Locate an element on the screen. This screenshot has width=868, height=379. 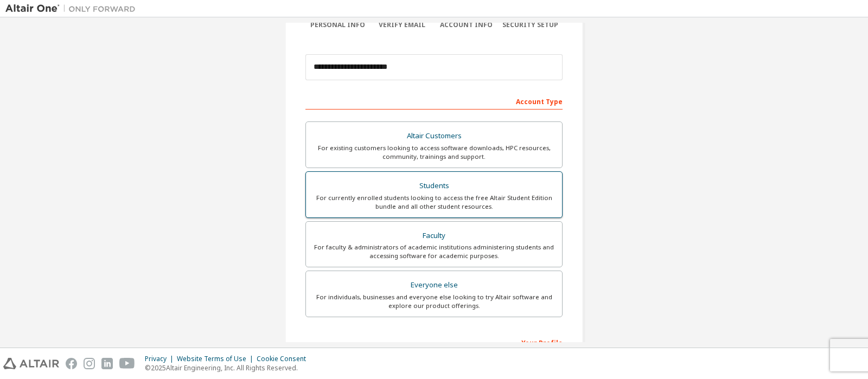
div: Website Terms of Use is located at coordinates (217, 359).